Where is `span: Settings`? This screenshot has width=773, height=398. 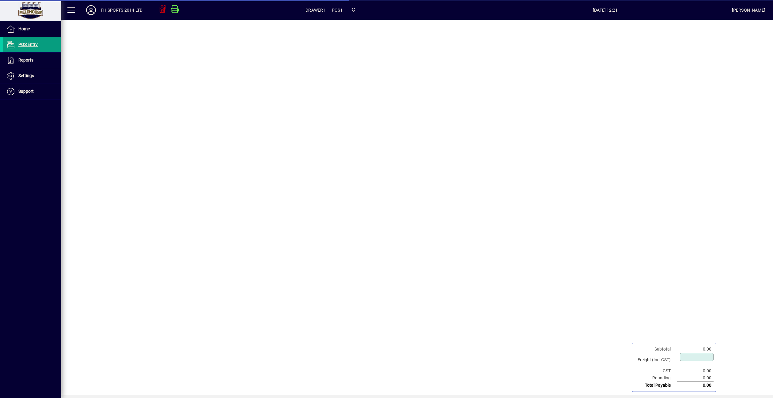
span: Settings is located at coordinates (26, 76).